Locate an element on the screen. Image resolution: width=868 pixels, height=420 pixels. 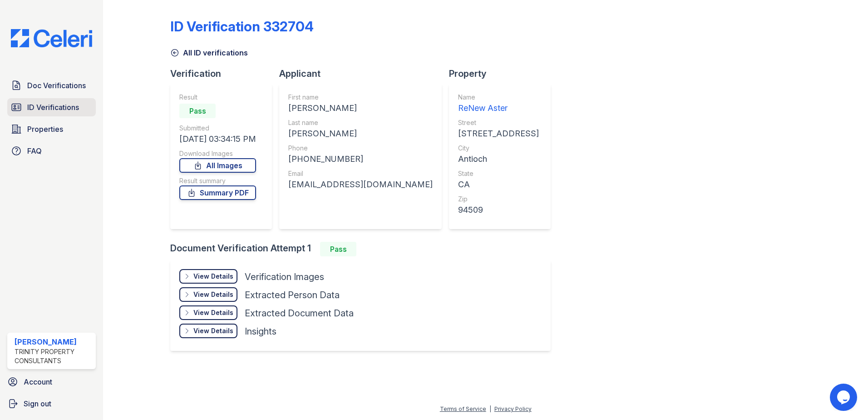
div: Email is located at coordinates (360, 173).